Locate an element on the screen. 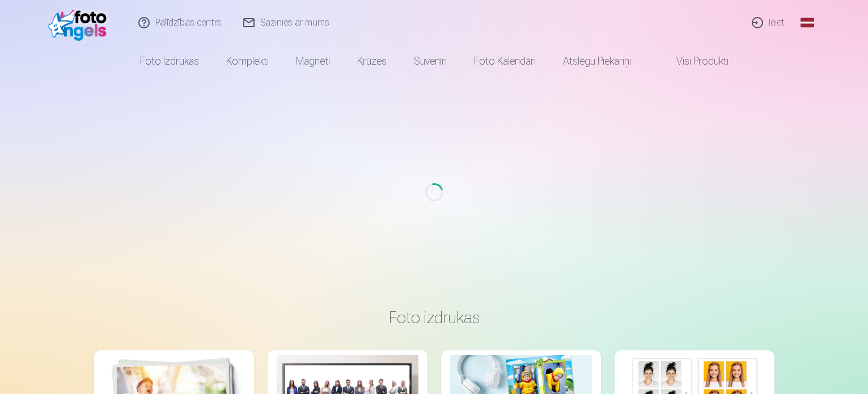  h3: Foto izdrukas is located at coordinates (434, 318).